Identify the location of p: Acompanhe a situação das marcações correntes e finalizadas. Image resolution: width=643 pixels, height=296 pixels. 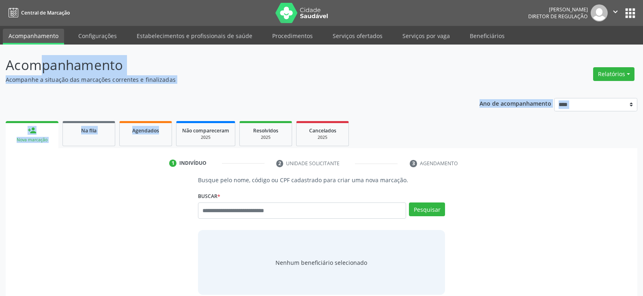
(227, 79).